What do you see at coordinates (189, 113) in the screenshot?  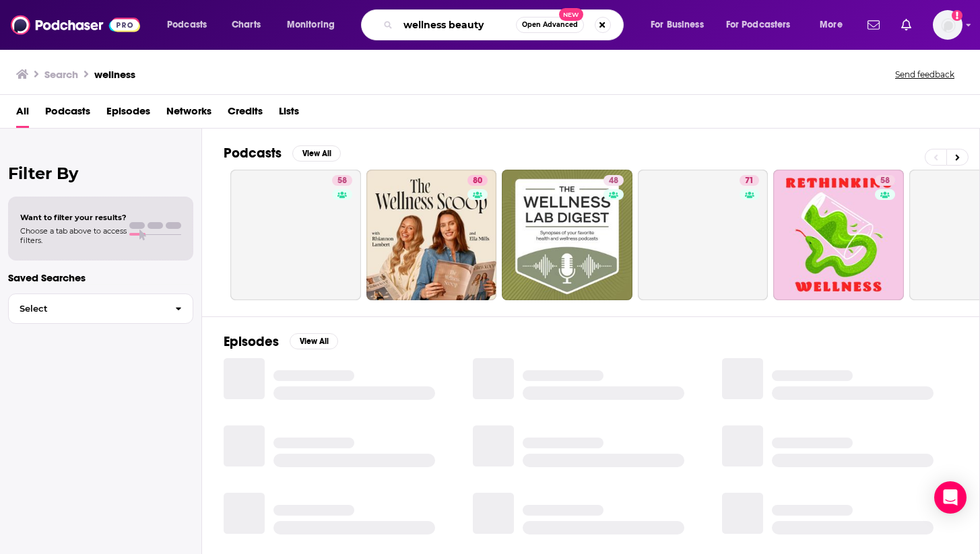 I see `a: Networks` at bounding box center [189, 113].